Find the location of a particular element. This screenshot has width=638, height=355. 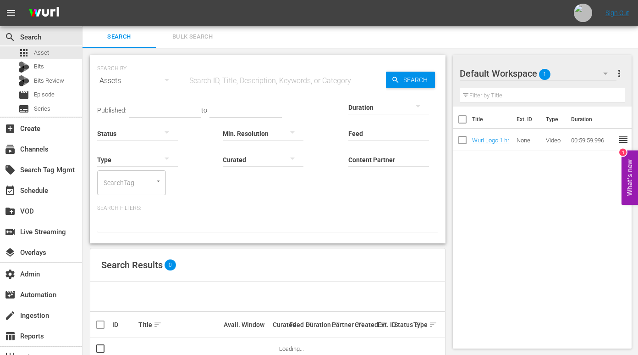

span: to is located at coordinates (204, 110).